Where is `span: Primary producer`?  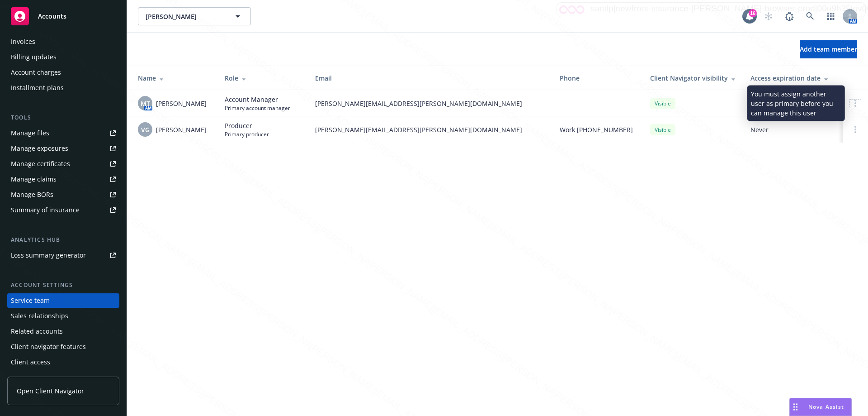
span: Primary producer is located at coordinates (247, 134).